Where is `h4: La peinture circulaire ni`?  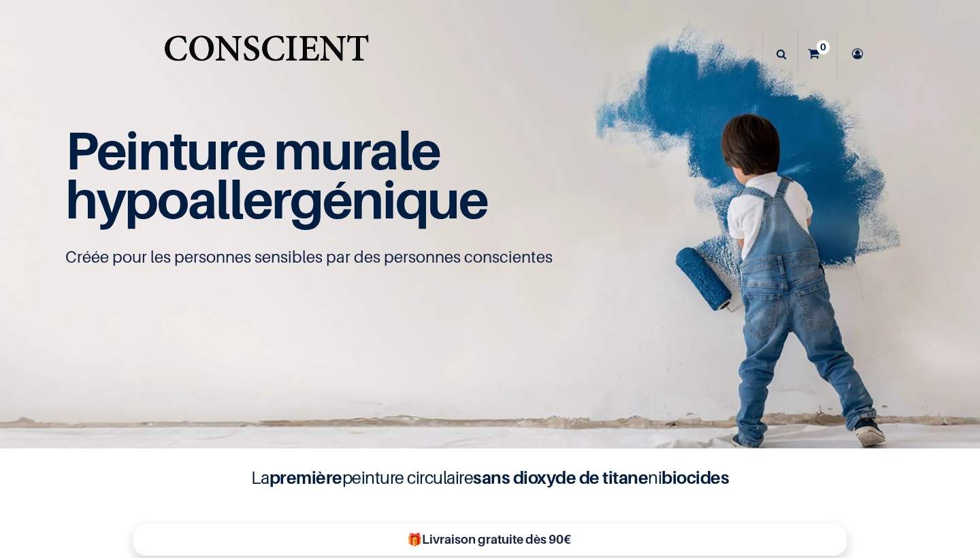 h4: La peinture circulaire ni is located at coordinates (490, 478).